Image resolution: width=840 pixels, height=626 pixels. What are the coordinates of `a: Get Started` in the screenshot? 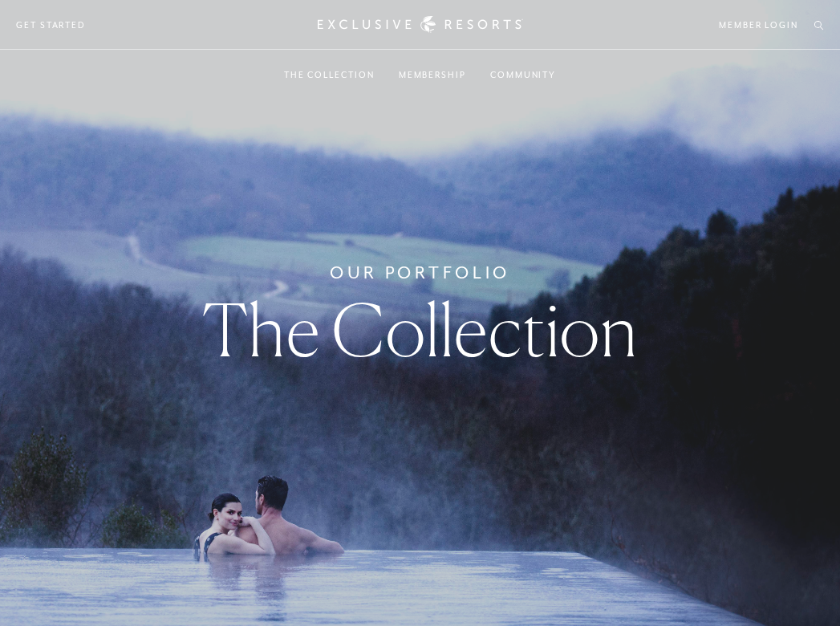 It's located at (51, 25).